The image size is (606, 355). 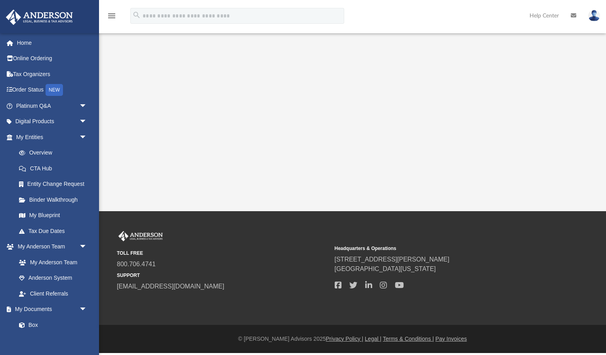 I want to click on a: Client Referrals, so click(x=53, y=294).